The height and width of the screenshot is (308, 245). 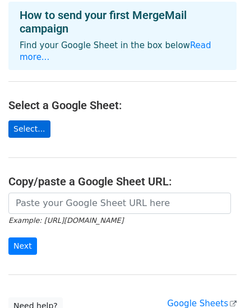 What do you see at coordinates (122, 105) in the screenshot?
I see `h4: Select a Google Sheet:` at bounding box center [122, 105].